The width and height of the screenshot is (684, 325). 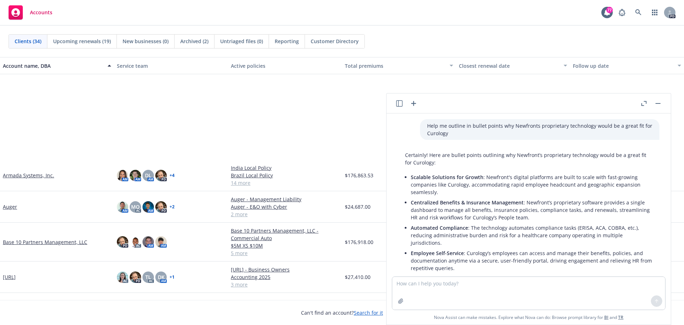 What do you see at coordinates (194, 41) in the screenshot?
I see `span: Archived (2)` at bounding box center [194, 41].